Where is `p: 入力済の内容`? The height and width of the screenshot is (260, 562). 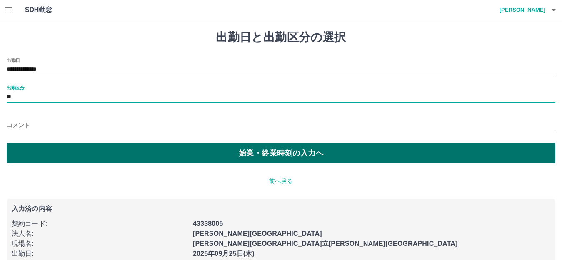
p: 入力済の内容 is located at coordinates (281, 209).